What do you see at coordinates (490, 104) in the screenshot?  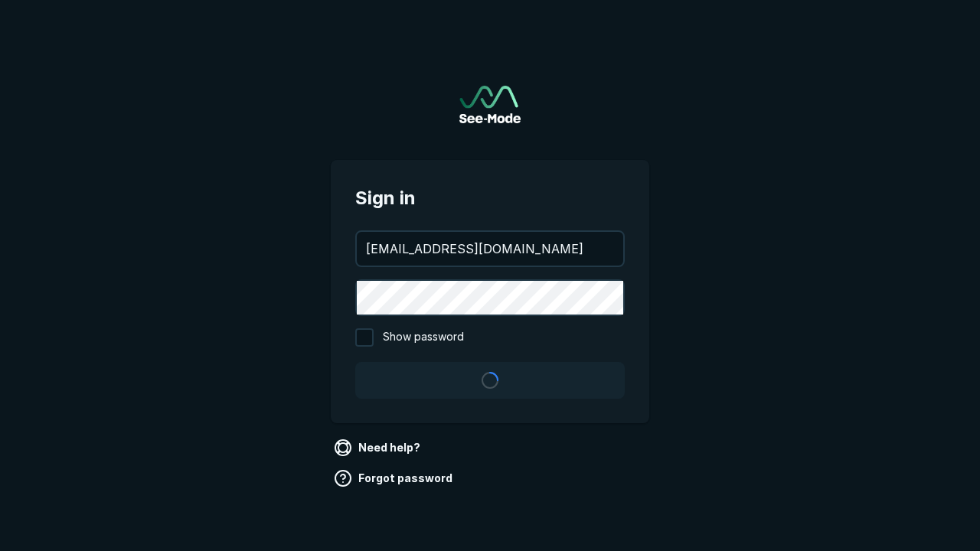 I see `img: See-Mode Logo` at bounding box center [490, 104].